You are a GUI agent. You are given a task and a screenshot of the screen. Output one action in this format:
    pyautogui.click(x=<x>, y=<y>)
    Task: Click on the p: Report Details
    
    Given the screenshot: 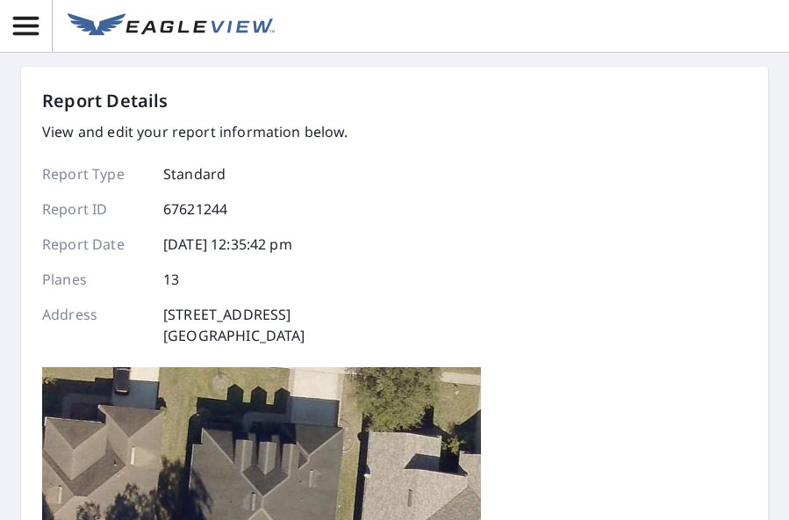 What is the action you would take?
    pyautogui.click(x=105, y=101)
    